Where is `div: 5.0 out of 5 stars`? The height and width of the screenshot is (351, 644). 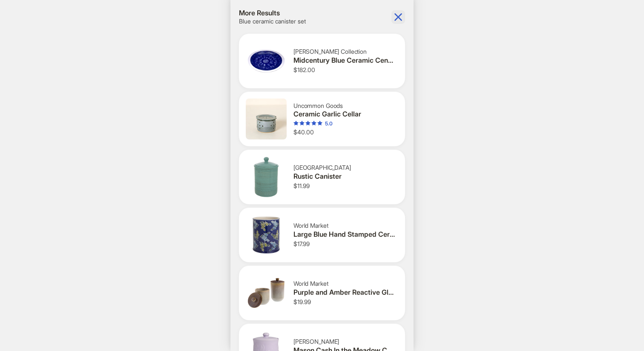 div: 5.0 out of 5 stars is located at coordinates (313, 124).